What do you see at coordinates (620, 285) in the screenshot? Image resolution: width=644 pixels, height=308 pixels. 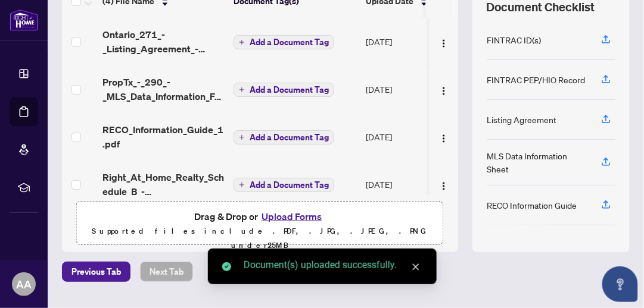 I see `button: Open asap` at bounding box center [620, 285].